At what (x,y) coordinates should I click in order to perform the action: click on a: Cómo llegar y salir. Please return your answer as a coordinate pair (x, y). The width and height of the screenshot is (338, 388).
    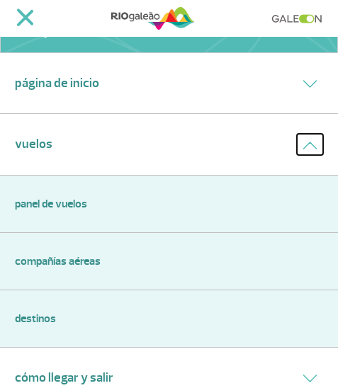
    Looking at the image, I should click on (64, 378).